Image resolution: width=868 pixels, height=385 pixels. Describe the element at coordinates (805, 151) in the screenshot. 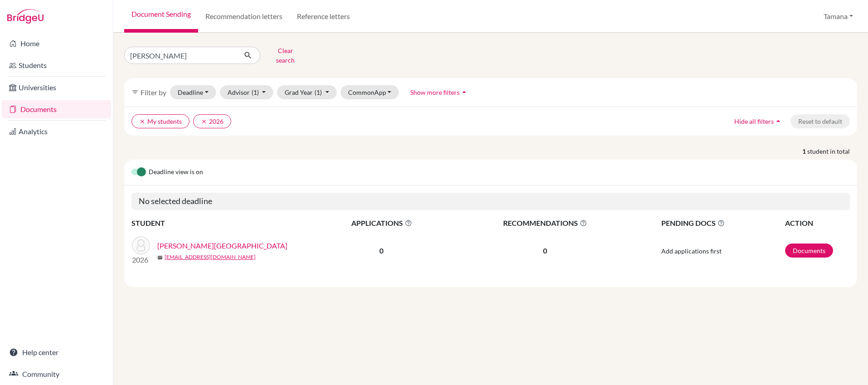

I see `strong: 1` at that location.